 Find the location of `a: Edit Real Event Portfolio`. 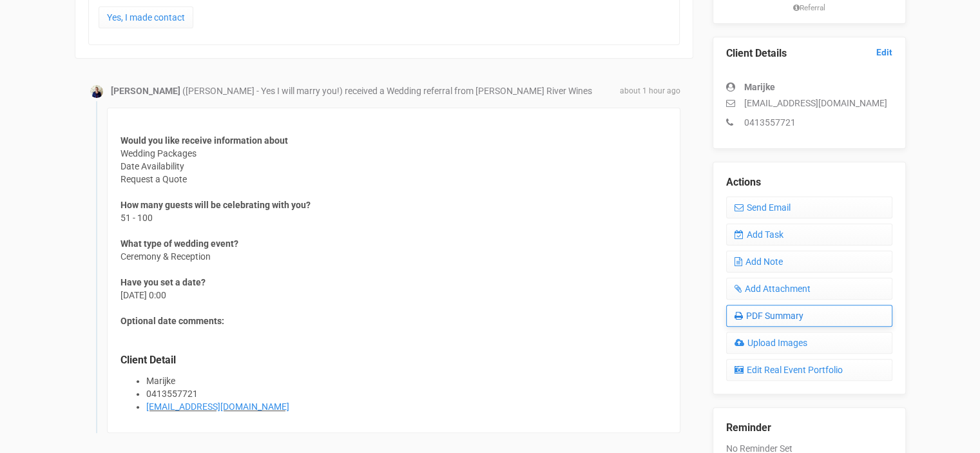

a: Edit Real Event Portfolio is located at coordinates (809, 370).